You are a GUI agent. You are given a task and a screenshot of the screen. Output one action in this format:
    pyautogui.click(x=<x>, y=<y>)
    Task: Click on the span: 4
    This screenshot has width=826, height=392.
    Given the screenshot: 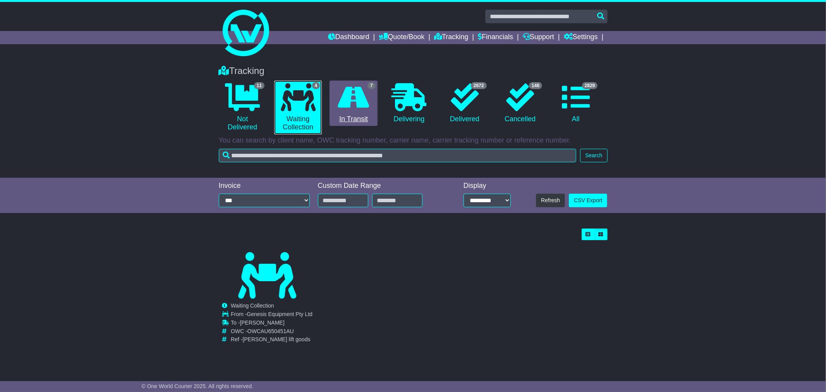 What is the action you would take?
    pyautogui.click(x=316, y=86)
    